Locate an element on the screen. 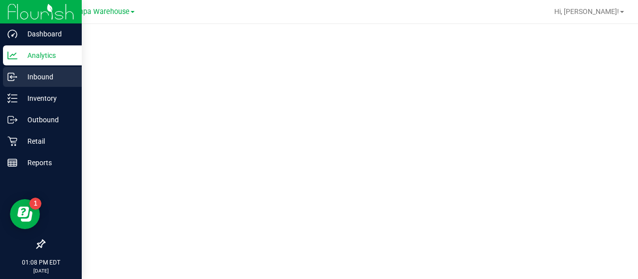  p: Reports is located at coordinates (47, 163).